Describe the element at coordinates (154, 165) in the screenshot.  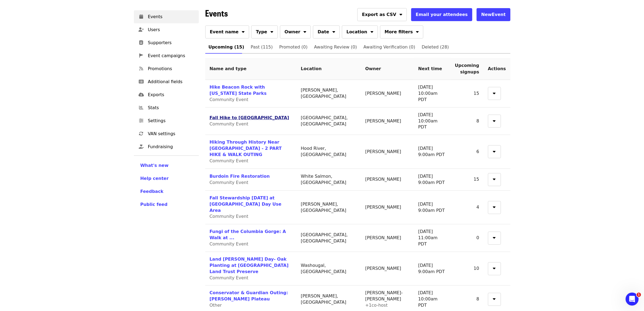
I see `span: What's new` at that location.